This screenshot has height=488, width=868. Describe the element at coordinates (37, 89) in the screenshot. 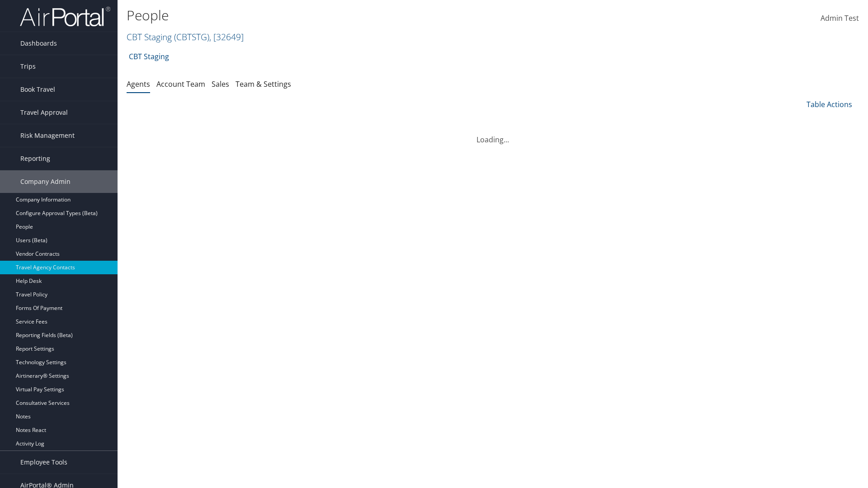

I see `span: Book Travel` at that location.